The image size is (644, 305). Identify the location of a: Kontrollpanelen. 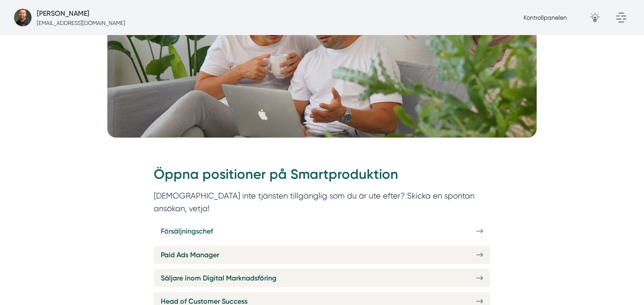
(545, 17).